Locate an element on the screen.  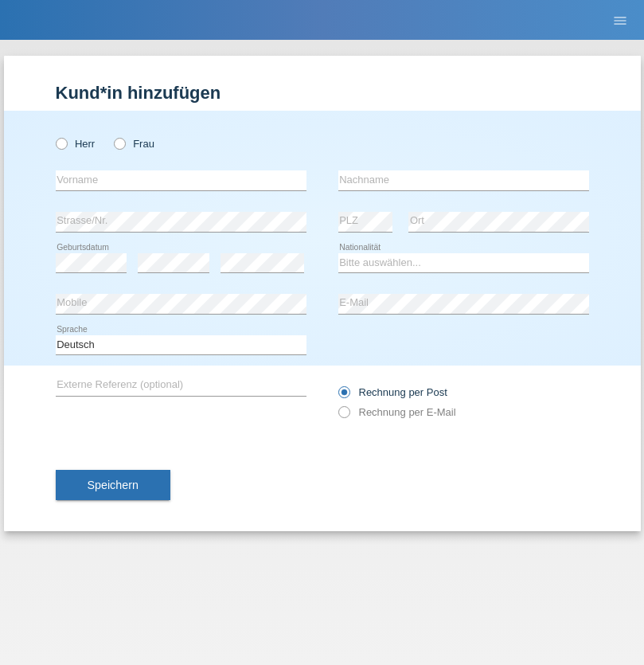
label: Rechnung per E-Mail is located at coordinates (397, 412).